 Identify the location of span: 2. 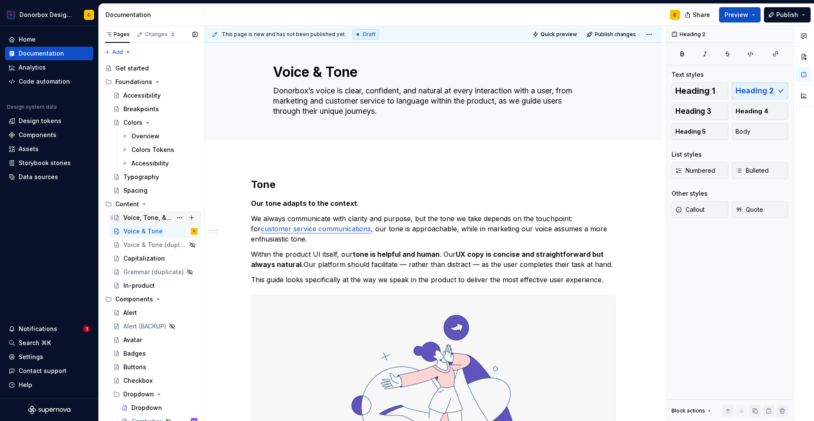
(173, 34).